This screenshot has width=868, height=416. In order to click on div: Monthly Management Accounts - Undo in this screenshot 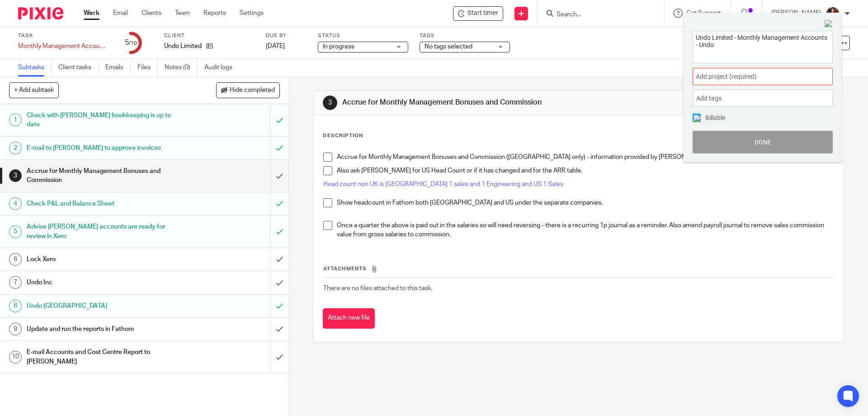, I will do `click(64, 46)`.